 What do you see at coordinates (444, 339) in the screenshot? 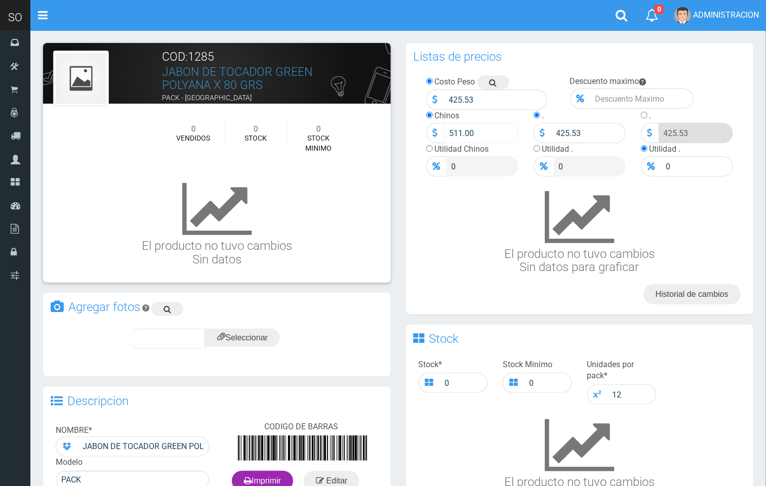
I see `h3: Stock` at bounding box center [444, 339].